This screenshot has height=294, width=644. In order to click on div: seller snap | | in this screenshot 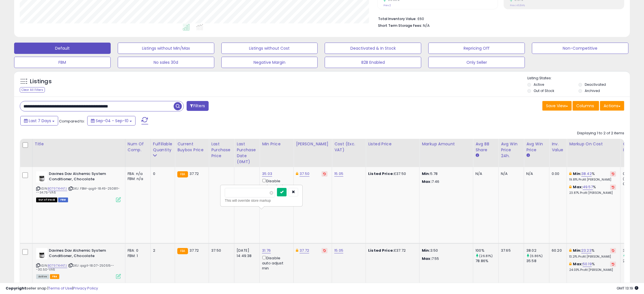, I will do `click(52, 288)`.